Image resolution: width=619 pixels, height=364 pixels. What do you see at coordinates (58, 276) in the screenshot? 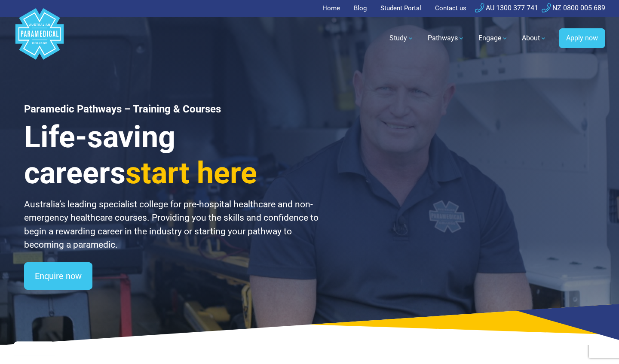
I see `a: Enquire now` at bounding box center [58, 276].